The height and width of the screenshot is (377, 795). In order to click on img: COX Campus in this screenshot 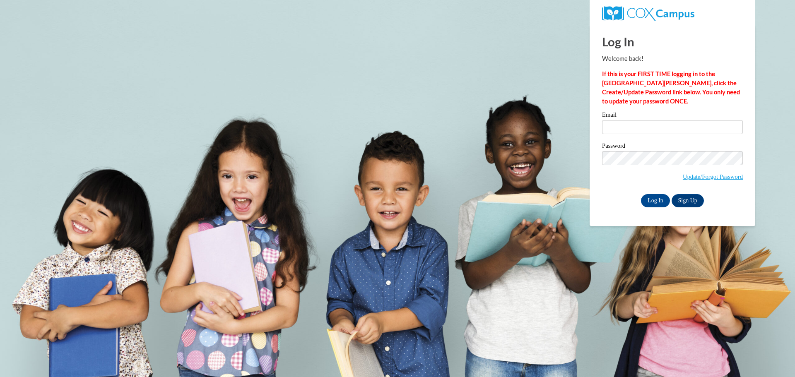, I will do `click(648, 14)`.